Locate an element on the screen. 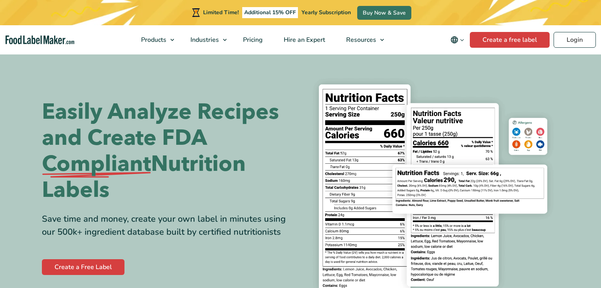 The width and height of the screenshot is (601, 288). a: Industries is located at coordinates (205, 40).